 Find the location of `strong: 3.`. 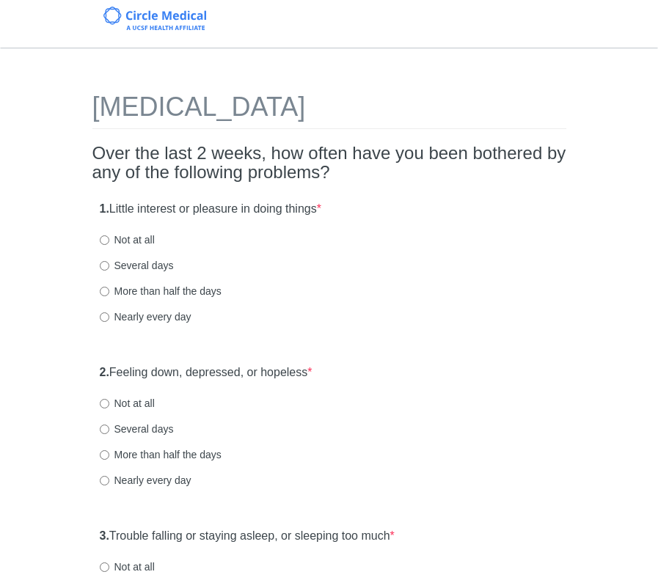

strong: 3. is located at coordinates (104, 535).